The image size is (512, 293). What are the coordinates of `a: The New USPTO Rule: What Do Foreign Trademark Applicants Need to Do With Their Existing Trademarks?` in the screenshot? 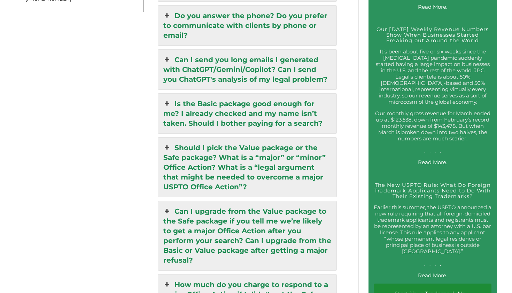 It's located at (433, 190).